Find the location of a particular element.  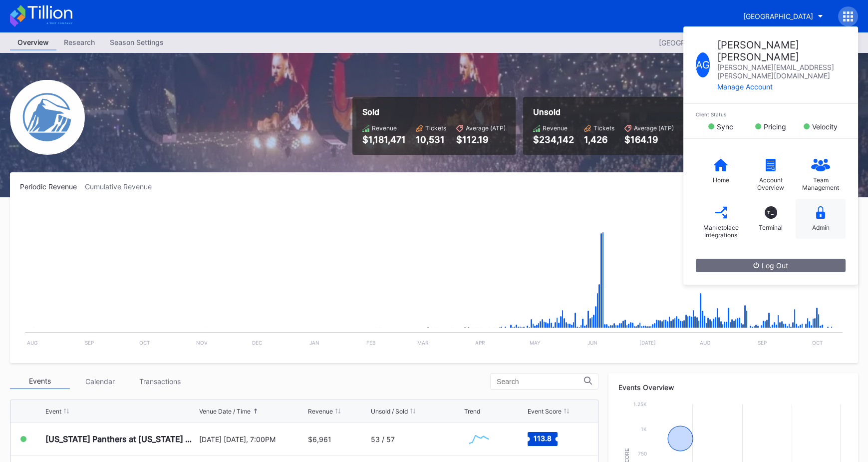

div: T_ is located at coordinates (771, 212).